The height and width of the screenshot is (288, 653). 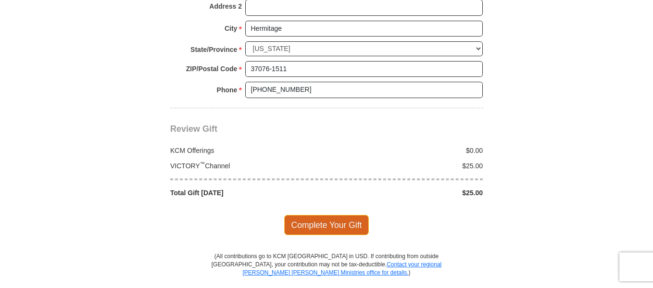 I want to click on strong: ZIP/Postal Code, so click(x=212, y=69).